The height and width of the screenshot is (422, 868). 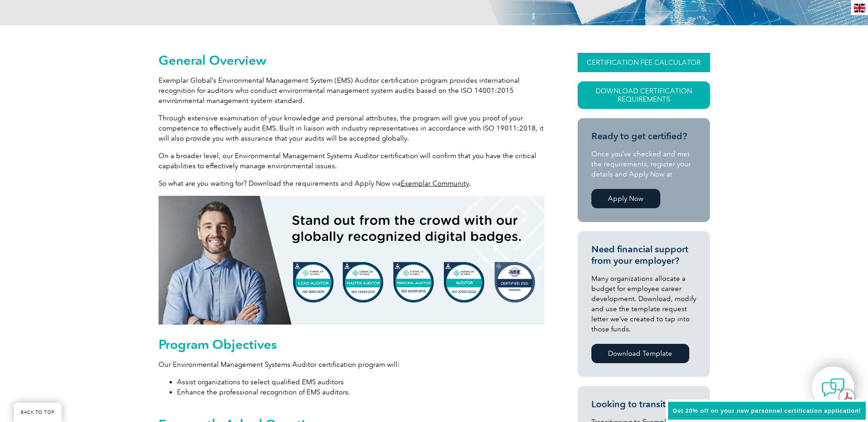 I want to click on img: contact-chat.png, so click(x=833, y=387).